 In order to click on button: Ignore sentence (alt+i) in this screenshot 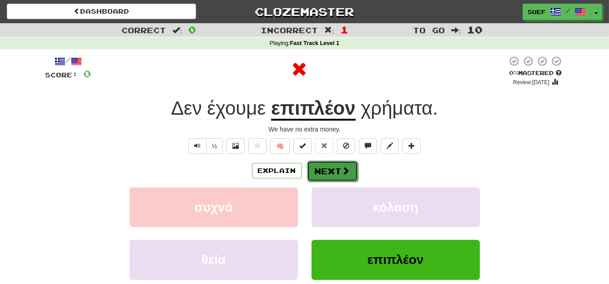, I will do `click(346, 146)`.